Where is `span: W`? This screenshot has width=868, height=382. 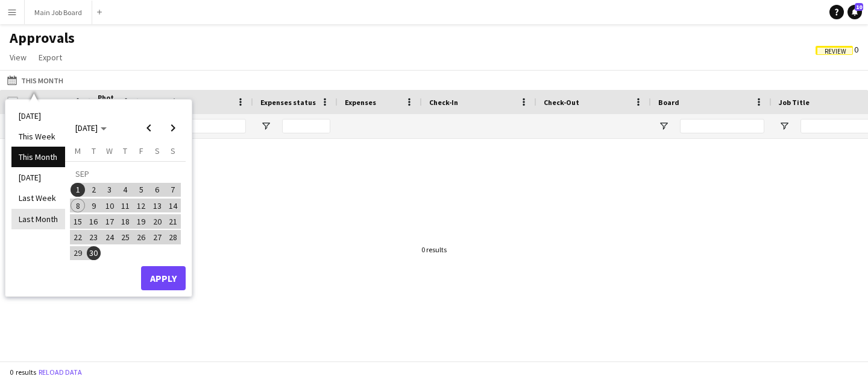
span: W is located at coordinates (109, 151).